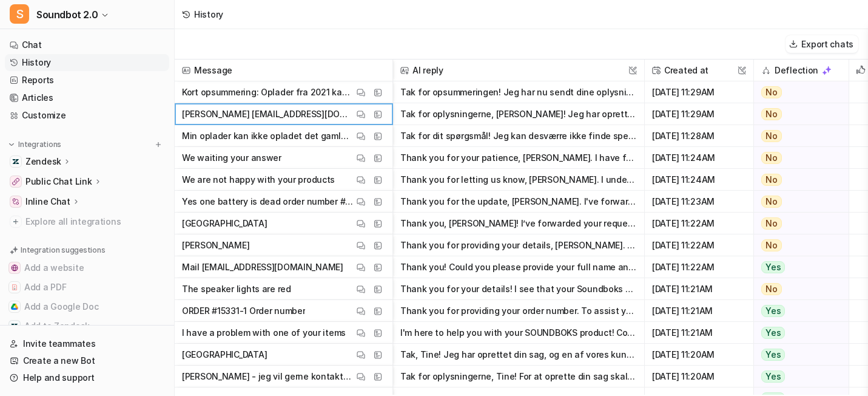  I want to click on a: Articles, so click(87, 98).